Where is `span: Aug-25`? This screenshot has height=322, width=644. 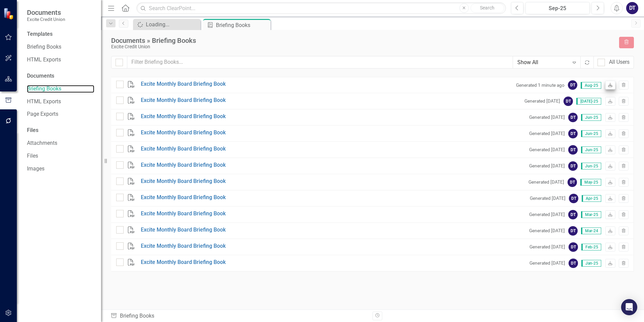
span: Aug-25 is located at coordinates (591, 85).